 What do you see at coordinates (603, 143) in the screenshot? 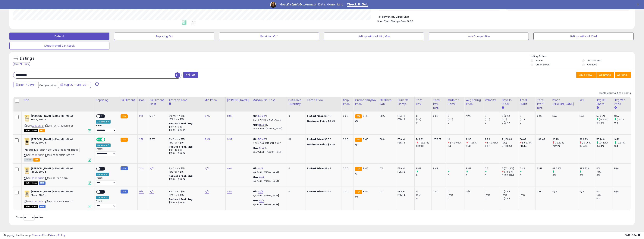
I see `small: (24.19%)` at bounding box center [603, 143].